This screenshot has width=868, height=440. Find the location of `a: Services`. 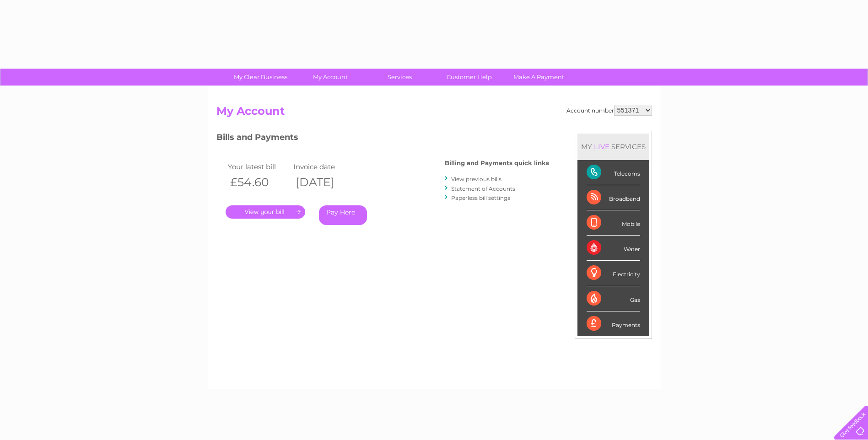

a: Services is located at coordinates (400, 77).